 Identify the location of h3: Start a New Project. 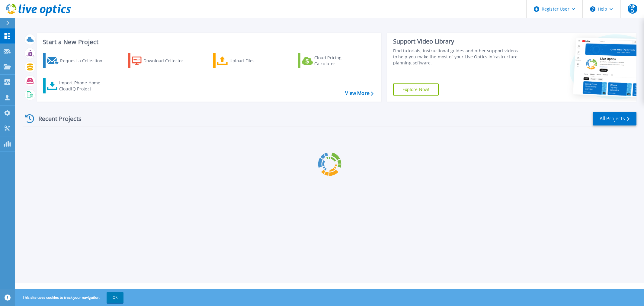
(208, 42).